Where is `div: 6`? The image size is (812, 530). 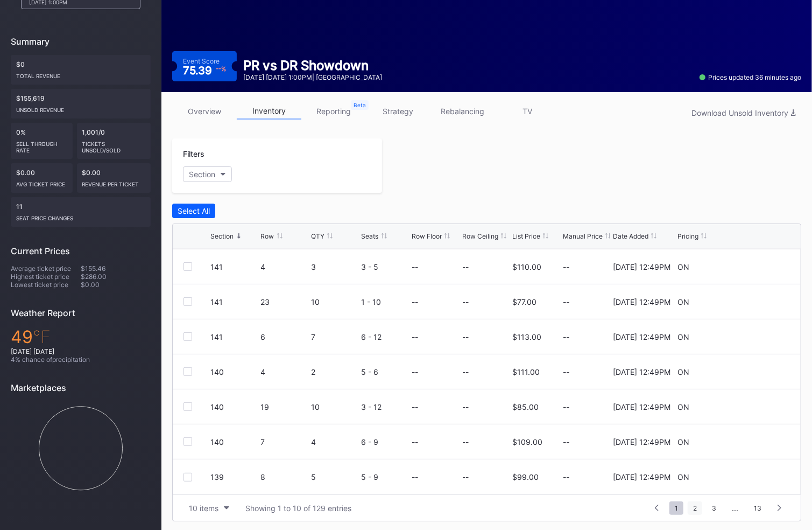
div: 6 is located at coordinates (285, 336).